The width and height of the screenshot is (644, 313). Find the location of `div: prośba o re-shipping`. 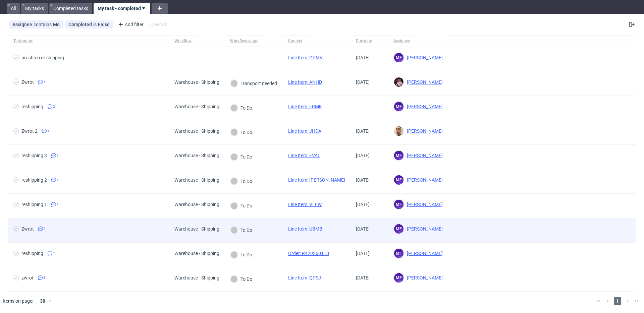

div: prośba o re-shipping is located at coordinates (43, 58).